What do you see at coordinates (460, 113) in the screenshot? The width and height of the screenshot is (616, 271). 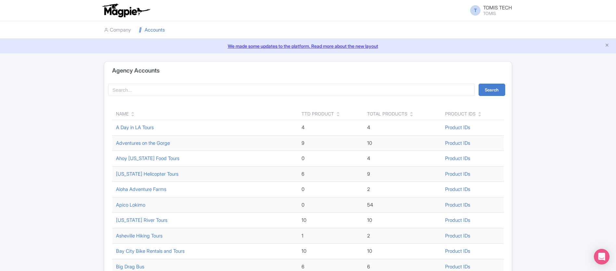 I see `div: Product IDs` at bounding box center [460, 113].